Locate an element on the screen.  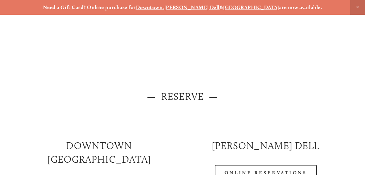
strong: are now available. is located at coordinates (301, 7).